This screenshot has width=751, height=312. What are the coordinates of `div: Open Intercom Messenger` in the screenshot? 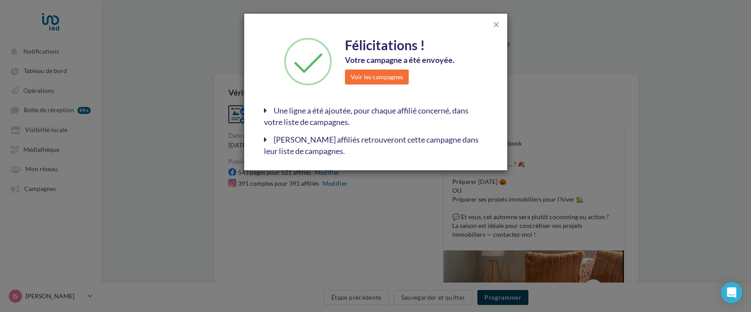 It's located at (731, 292).